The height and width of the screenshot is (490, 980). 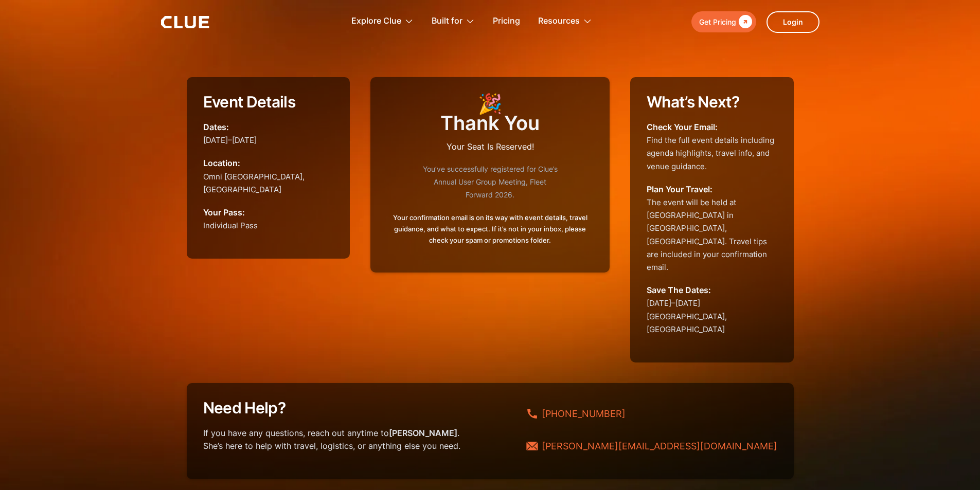 I want to click on p: Your confirmation email is on its way with event details, travel guidance, and what to expect. If..., so click(x=490, y=229).